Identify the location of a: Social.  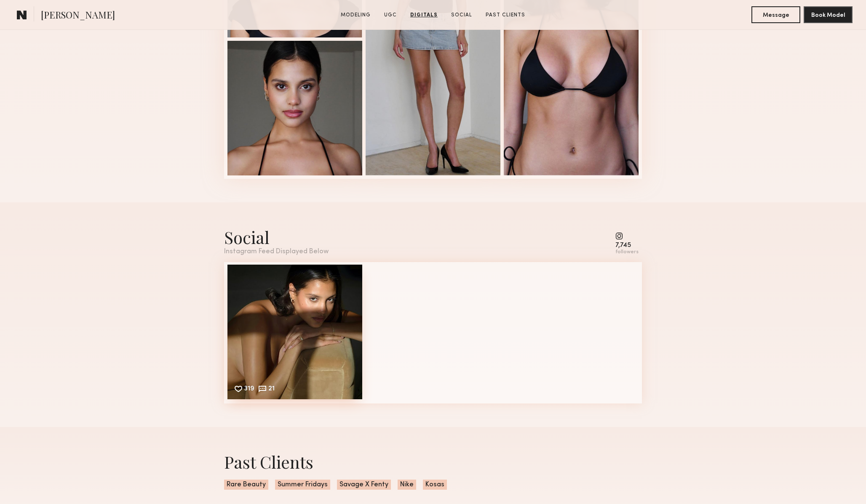
(462, 15).